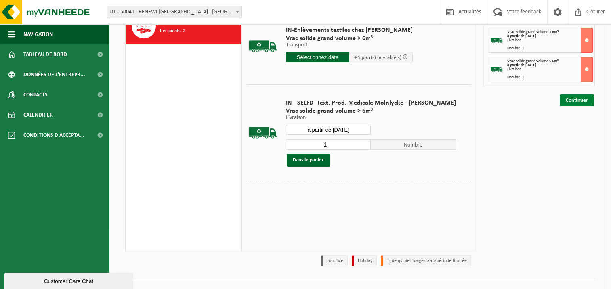 This screenshot has height=289, width=611. Describe the element at coordinates (36, 95) in the screenshot. I see `span: Contacts` at that location.